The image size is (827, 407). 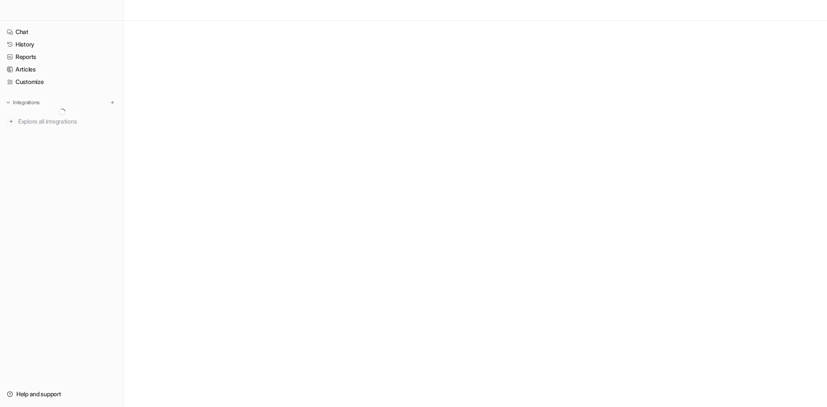 What do you see at coordinates (8, 103) in the screenshot?
I see `img: expand menu` at bounding box center [8, 103].